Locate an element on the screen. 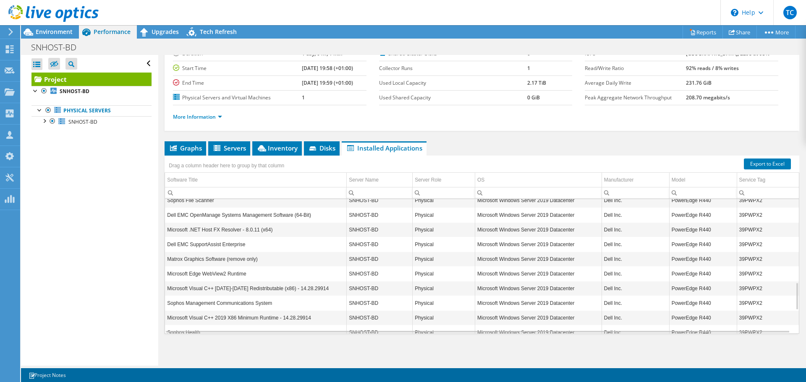 The image size is (806, 382). label: Start Time is located at coordinates (237, 68).